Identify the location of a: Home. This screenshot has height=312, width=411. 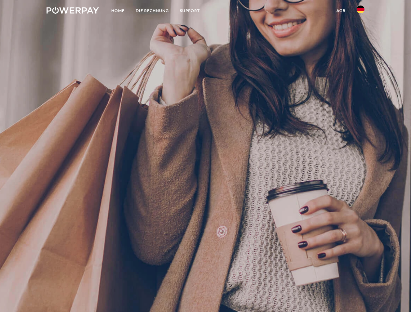
(118, 11).